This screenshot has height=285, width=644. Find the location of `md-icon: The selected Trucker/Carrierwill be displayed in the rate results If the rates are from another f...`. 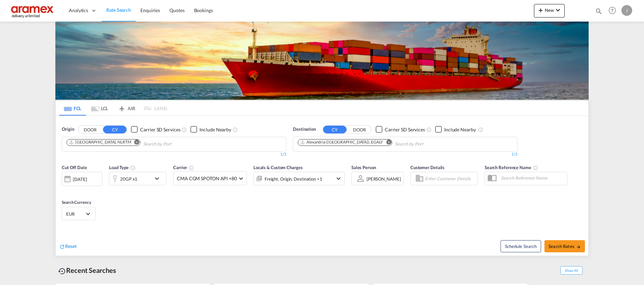

md-icon: The selected Trucker/Carrierwill be displayed in the rate results If the rates are from another f... is located at coordinates (191, 168).